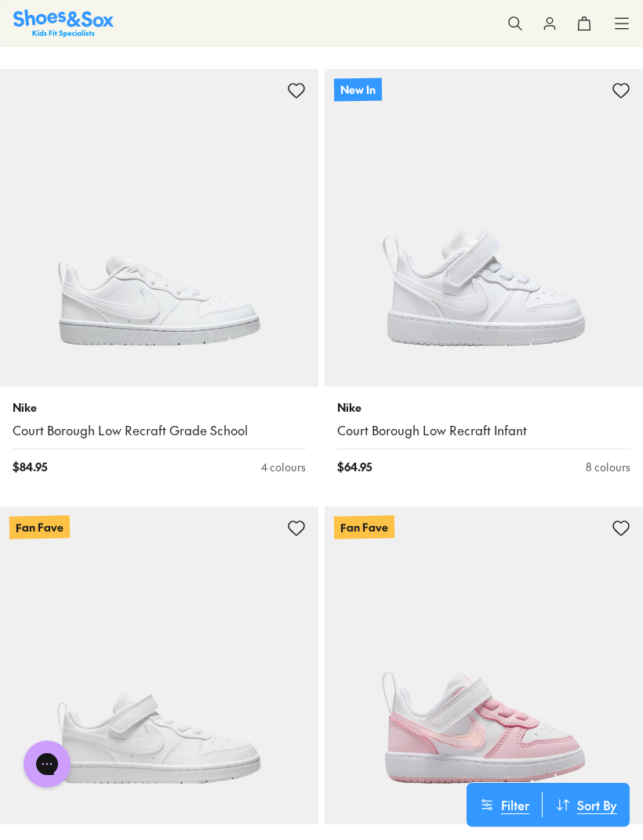  I want to click on a: Shoes & Sox, so click(64, 23).